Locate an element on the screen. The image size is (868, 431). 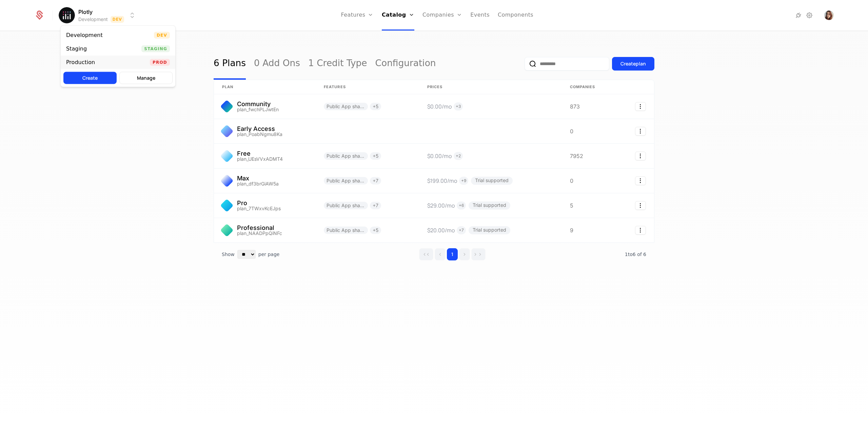
div: Staging is located at coordinates (77, 49).